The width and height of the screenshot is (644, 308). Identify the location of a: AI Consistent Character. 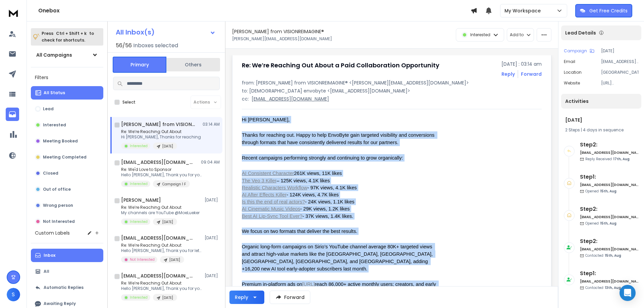
(268, 173).